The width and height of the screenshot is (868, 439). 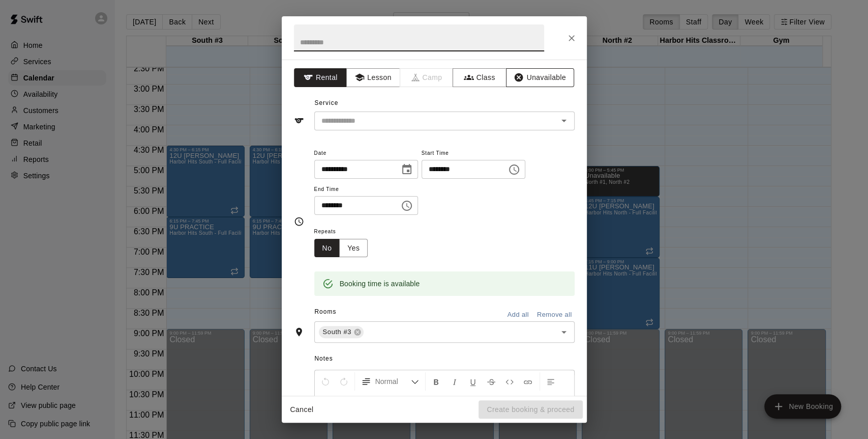 I want to click on span: Service, so click(x=326, y=103).